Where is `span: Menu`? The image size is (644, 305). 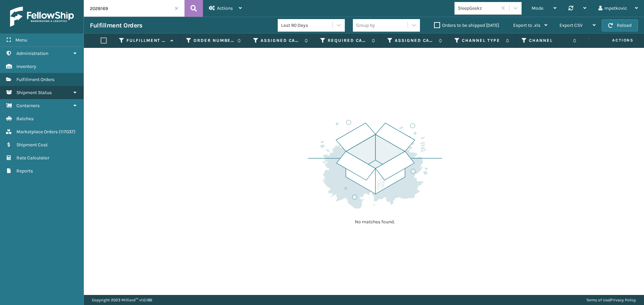 span: Menu is located at coordinates (21, 40).